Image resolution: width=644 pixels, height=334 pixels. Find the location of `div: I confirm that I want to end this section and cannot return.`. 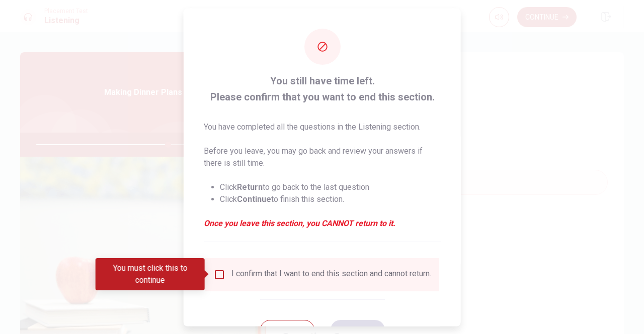

div: I confirm that I want to end this section and cannot return. is located at coordinates (331, 274).